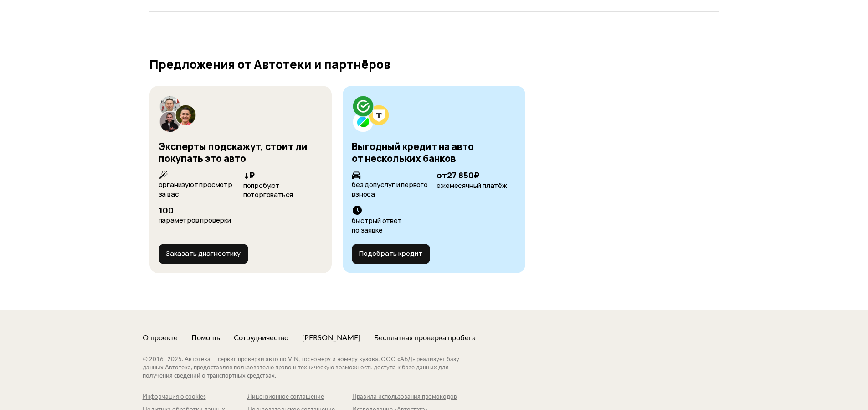  Describe the element at coordinates (233, 152) in the screenshot. I see `h3: Эксперты подскажут, стоит ли покупать это авто` at that location.